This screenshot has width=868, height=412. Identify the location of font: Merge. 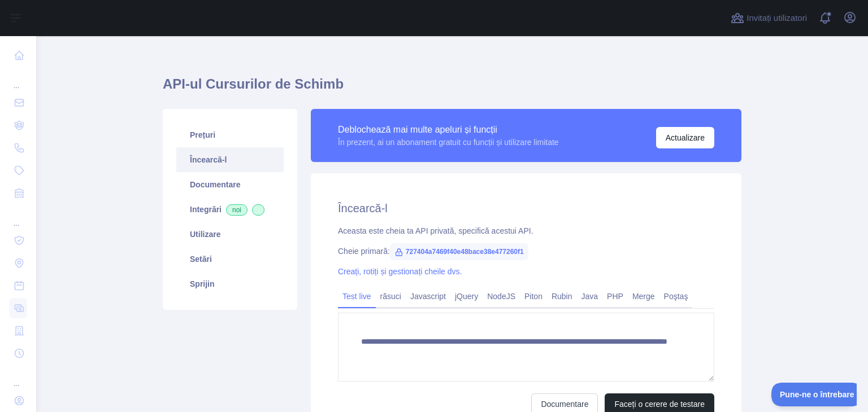
(644, 296).